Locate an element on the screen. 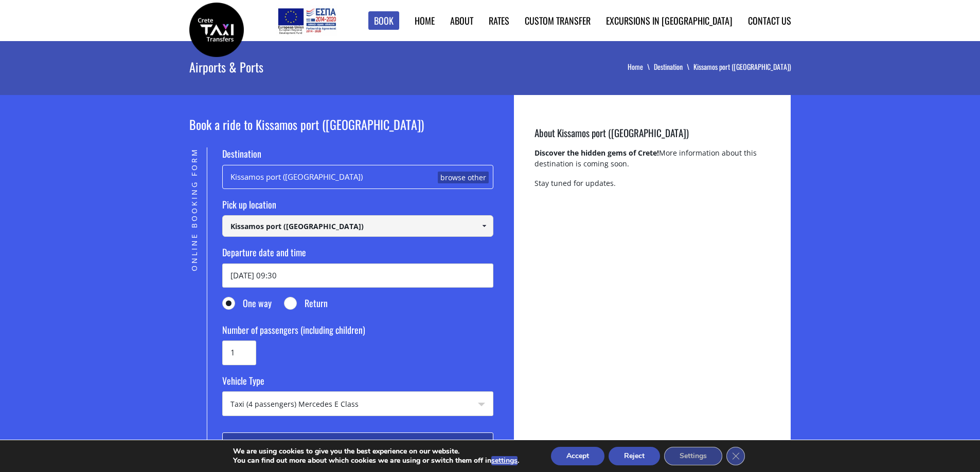 This screenshot has height=472, width=980. a: Custom Transfer is located at coordinates (557, 20).